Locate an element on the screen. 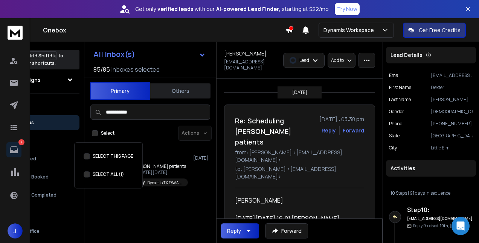 The width and height of the screenshot is (479, 243). a: 7 is located at coordinates (14, 150).